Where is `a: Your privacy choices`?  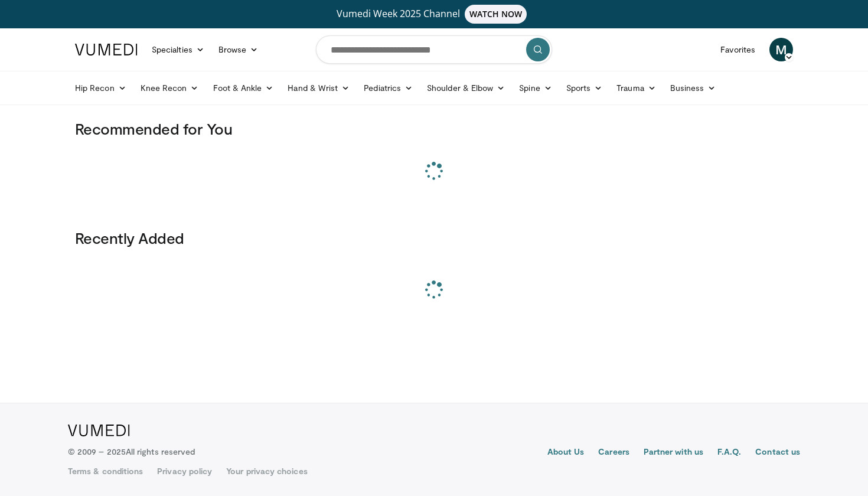 a: Your privacy choices is located at coordinates (266, 471).